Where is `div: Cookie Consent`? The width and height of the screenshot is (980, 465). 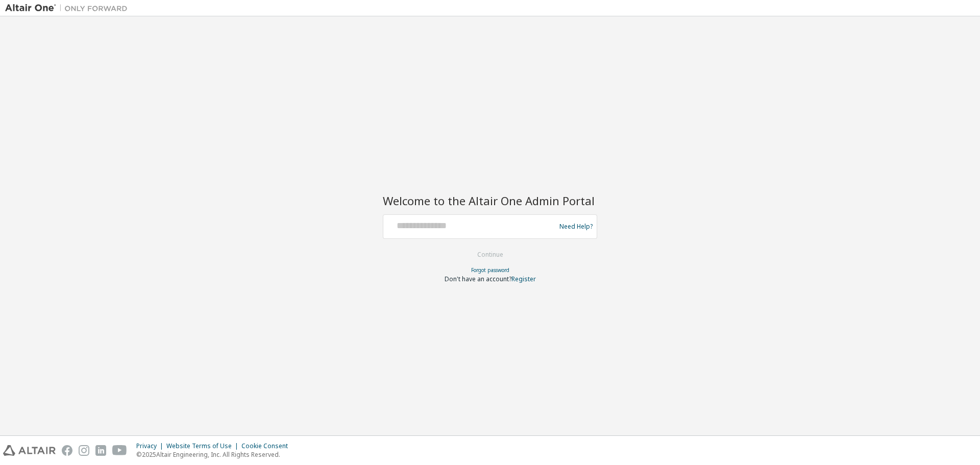 div: Cookie Consent is located at coordinates (267, 446).